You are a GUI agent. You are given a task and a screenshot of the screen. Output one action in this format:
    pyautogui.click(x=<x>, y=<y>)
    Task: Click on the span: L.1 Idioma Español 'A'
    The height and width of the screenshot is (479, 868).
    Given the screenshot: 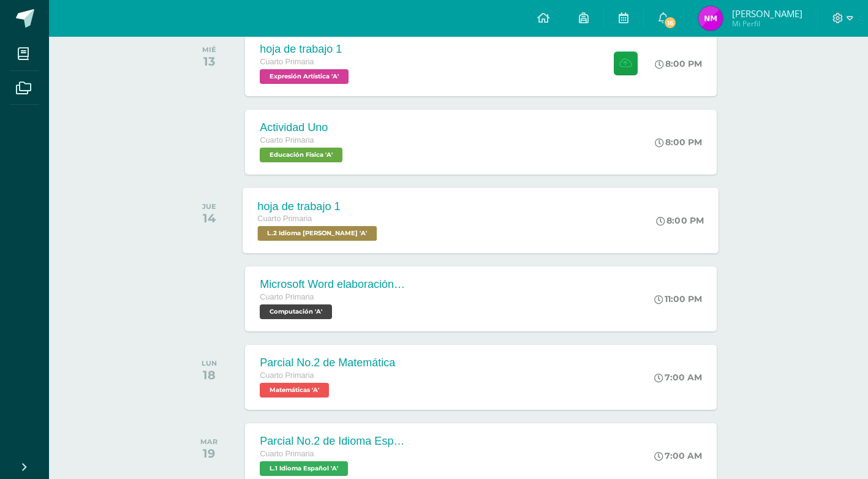 What is the action you would take?
    pyautogui.click(x=304, y=468)
    